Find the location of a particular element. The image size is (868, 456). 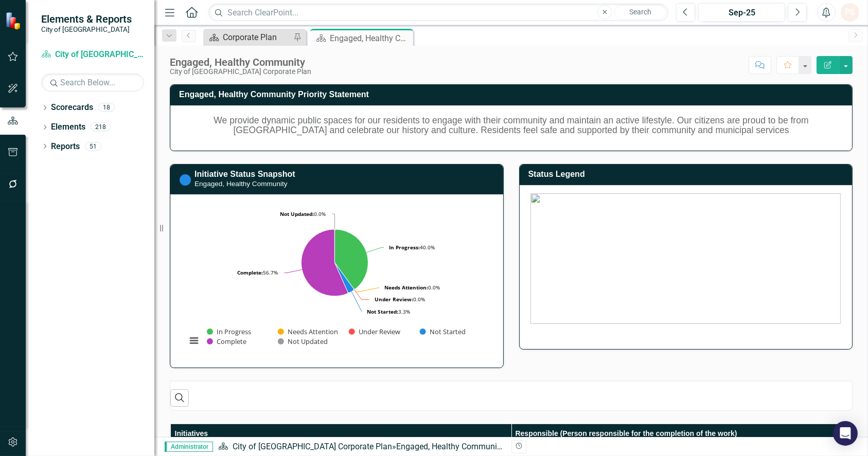

tspan: Not Started: is located at coordinates (382, 311).